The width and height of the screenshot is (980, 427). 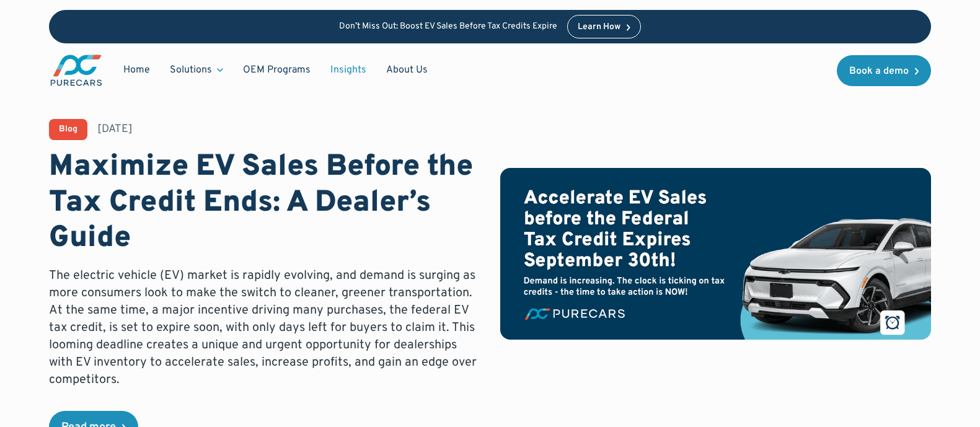 I want to click on a: Learn How, so click(x=604, y=27).